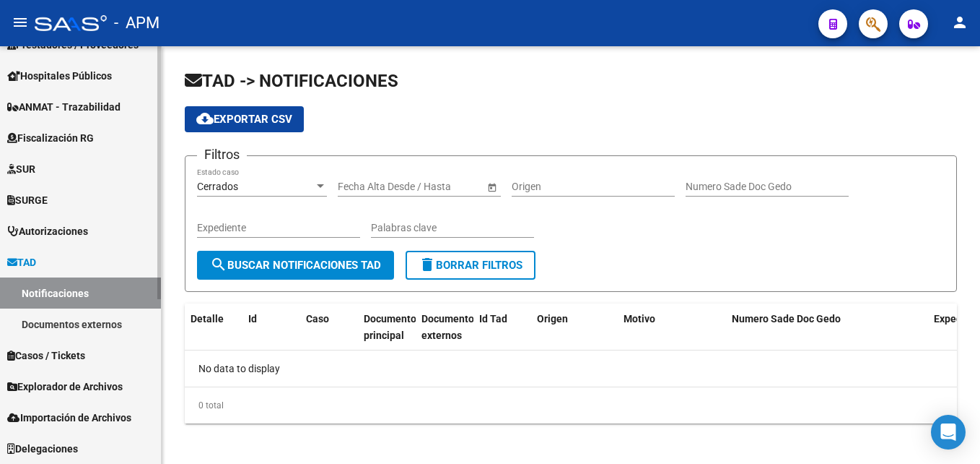 The height and width of the screenshot is (464, 980). I want to click on span: TAD -> NOTIFICACIONES, so click(291, 81).